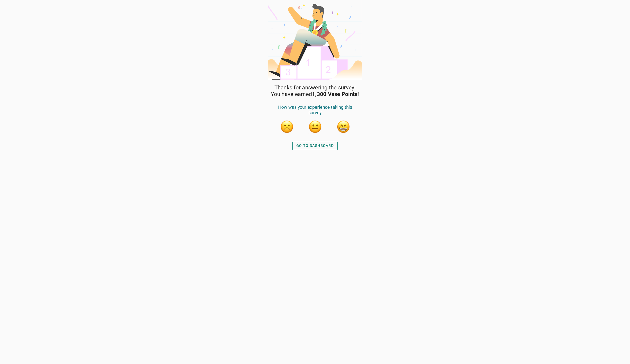 The image size is (630, 364). Describe the element at coordinates (315, 146) in the screenshot. I see `div: GO TO DASHBOARD` at that location.